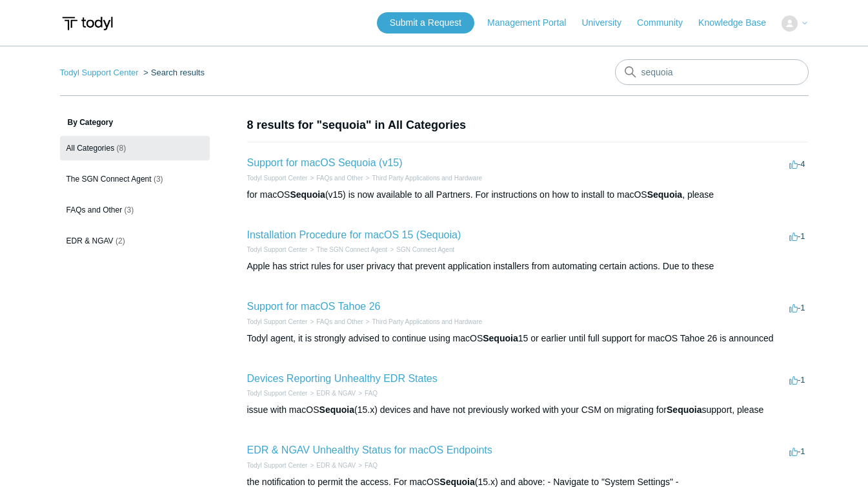  Describe the element at coordinates (528, 194) in the screenshot. I see `div: for macOS (v15) is now available to all Partners. For instructions on how to install to macOS , p...` at that location.